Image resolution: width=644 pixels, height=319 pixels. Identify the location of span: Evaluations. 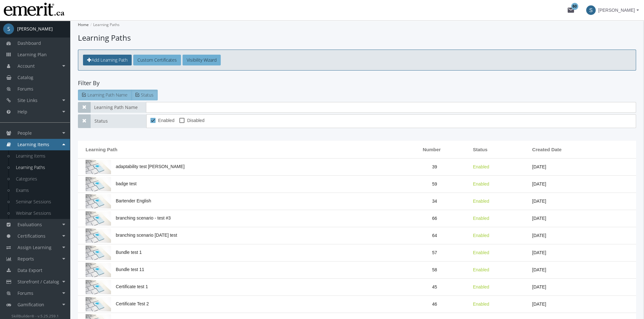
(29, 225).